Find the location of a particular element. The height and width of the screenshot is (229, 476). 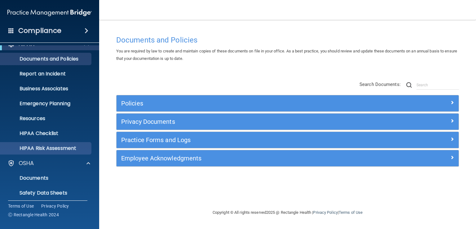

a: OSHA is located at coordinates (49, 163).